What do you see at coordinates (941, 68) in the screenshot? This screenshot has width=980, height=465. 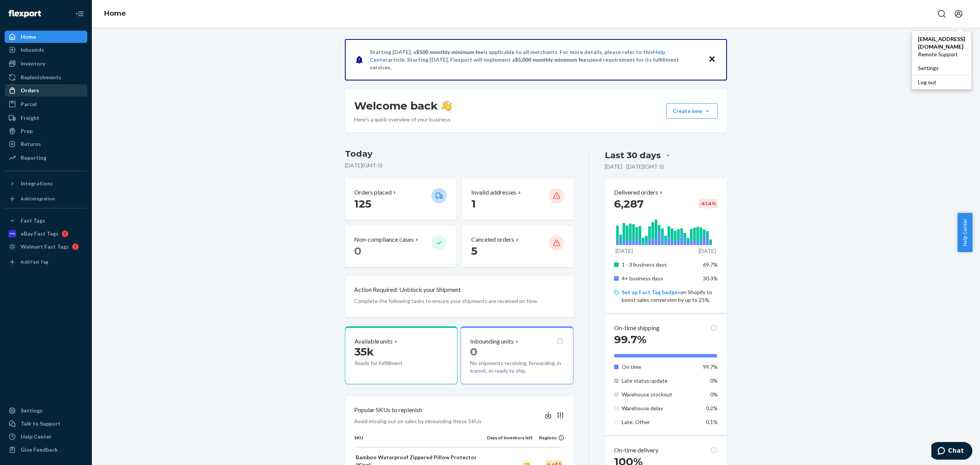 I see `div: Settings` at bounding box center [941, 68].